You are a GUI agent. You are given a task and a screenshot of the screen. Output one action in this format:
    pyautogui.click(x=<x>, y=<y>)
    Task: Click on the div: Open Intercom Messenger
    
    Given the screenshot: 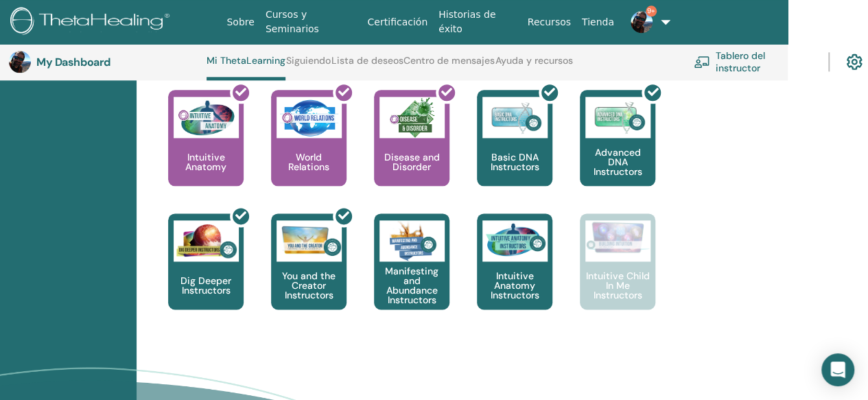 What is the action you would take?
    pyautogui.click(x=838, y=370)
    